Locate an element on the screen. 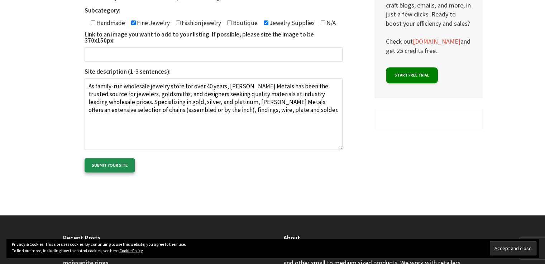  input: Submit your site is located at coordinates (110, 165).